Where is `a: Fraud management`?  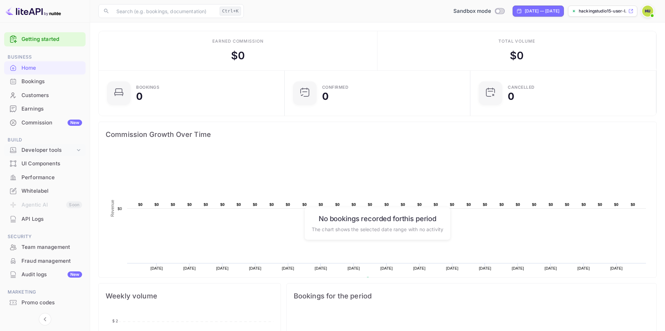
a: Fraud management is located at coordinates (45, 260).